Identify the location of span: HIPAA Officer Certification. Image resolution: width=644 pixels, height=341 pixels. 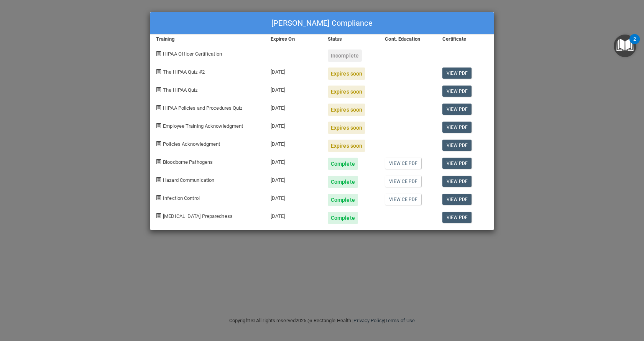
(193, 54).